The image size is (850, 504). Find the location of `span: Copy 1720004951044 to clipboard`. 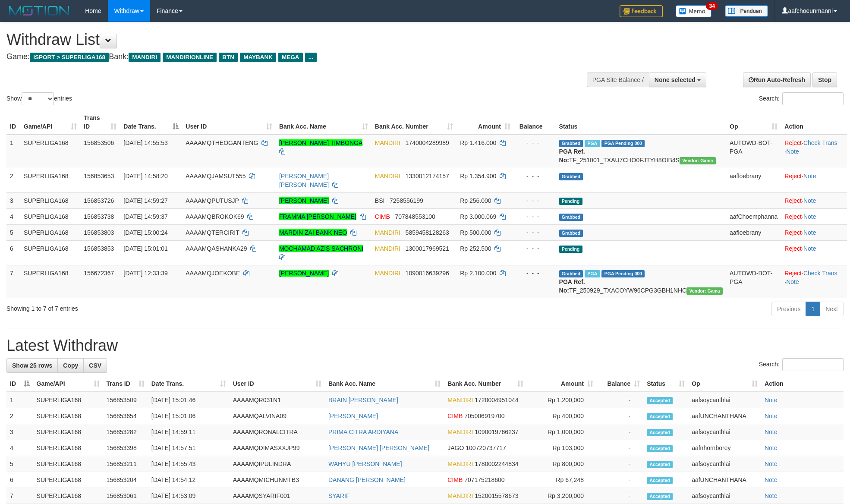

span: Copy 1720004951044 to clipboard is located at coordinates (496, 400).